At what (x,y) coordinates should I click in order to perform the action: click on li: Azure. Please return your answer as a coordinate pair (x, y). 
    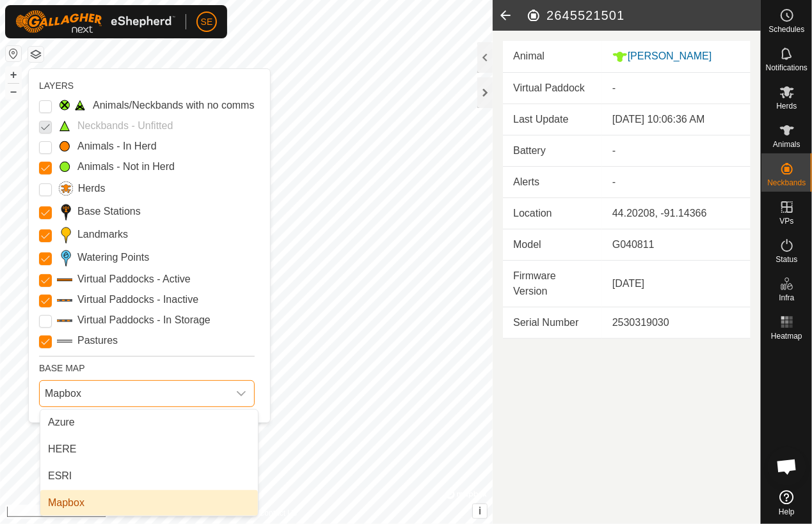
    Looking at the image, I should click on (149, 423).